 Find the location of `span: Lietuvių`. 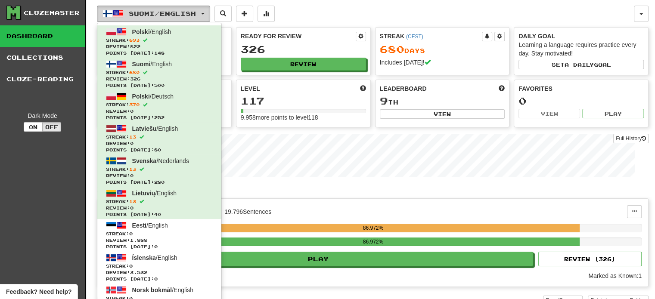

span: Lietuvių is located at coordinates (144, 193).